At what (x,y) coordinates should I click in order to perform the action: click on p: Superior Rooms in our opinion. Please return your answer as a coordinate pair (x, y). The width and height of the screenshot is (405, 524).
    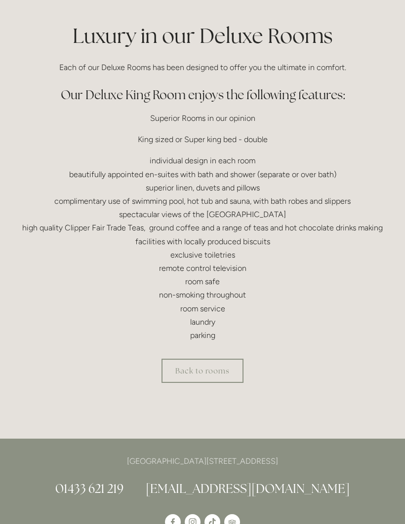
    Looking at the image, I should click on (202, 118).